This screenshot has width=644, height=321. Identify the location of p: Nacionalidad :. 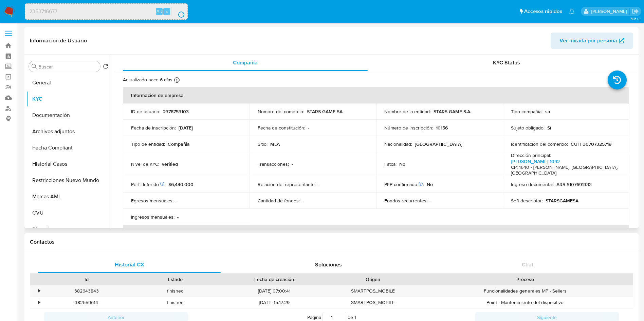
(398, 144).